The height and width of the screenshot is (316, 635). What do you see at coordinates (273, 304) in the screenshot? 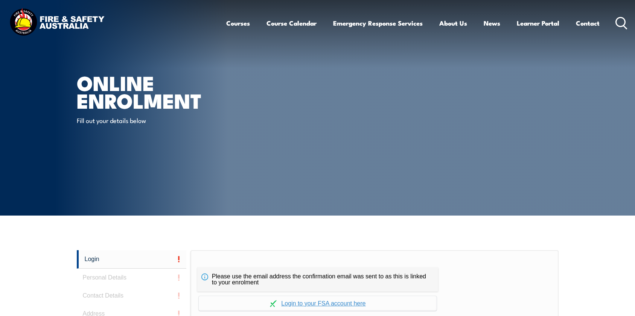
I see `img: Log in withaxcelerate` at bounding box center [273, 304].